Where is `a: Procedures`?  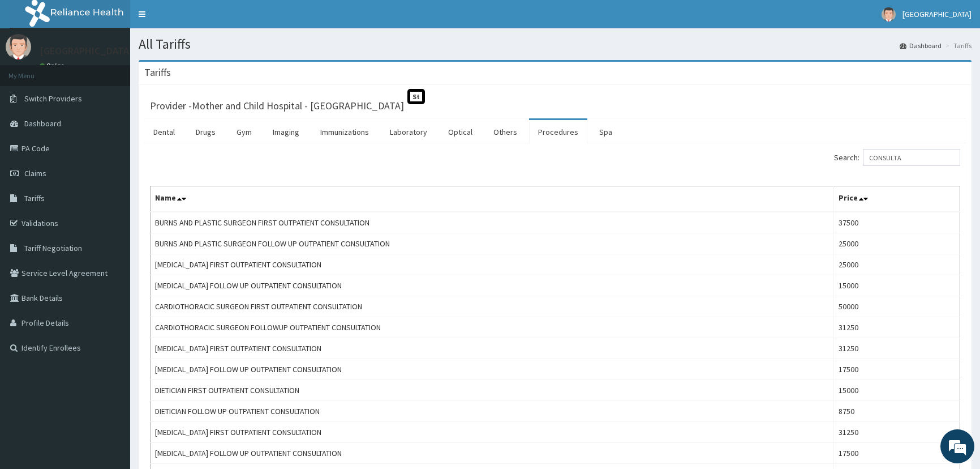 a: Procedures is located at coordinates (558, 132).